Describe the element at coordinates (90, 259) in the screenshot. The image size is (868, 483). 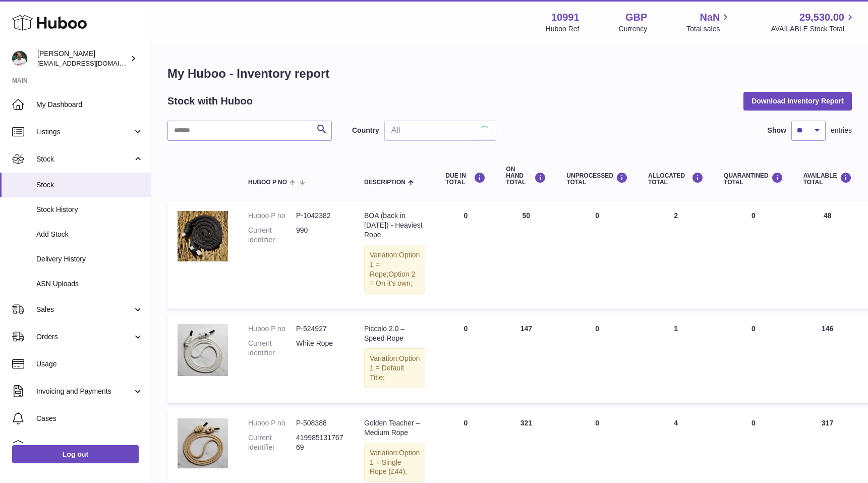
I see `span: Delivery History` at that location.